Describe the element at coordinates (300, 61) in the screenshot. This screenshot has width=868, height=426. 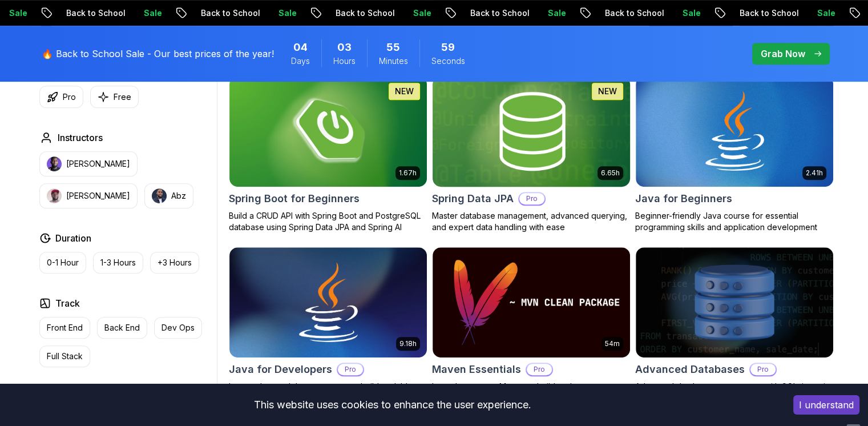
I see `span: Days` at that location.